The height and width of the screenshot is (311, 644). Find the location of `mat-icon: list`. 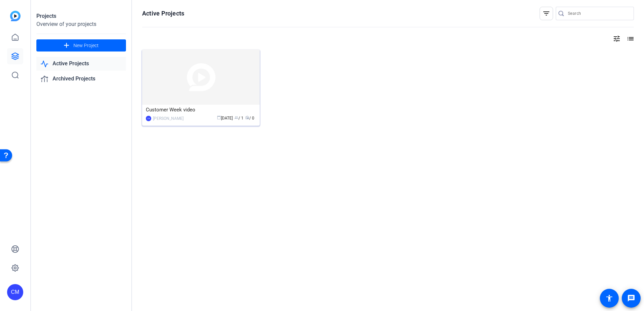

mat-icon: list is located at coordinates (630, 39).